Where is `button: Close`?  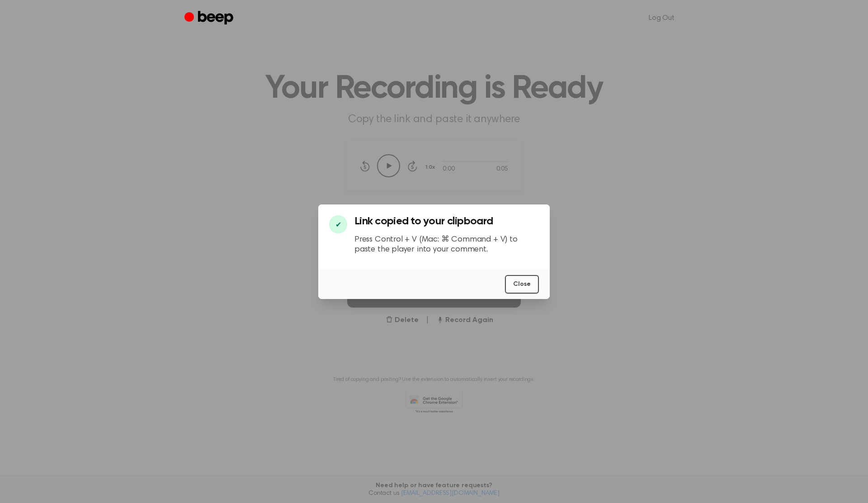 button: Close is located at coordinates (522, 284).